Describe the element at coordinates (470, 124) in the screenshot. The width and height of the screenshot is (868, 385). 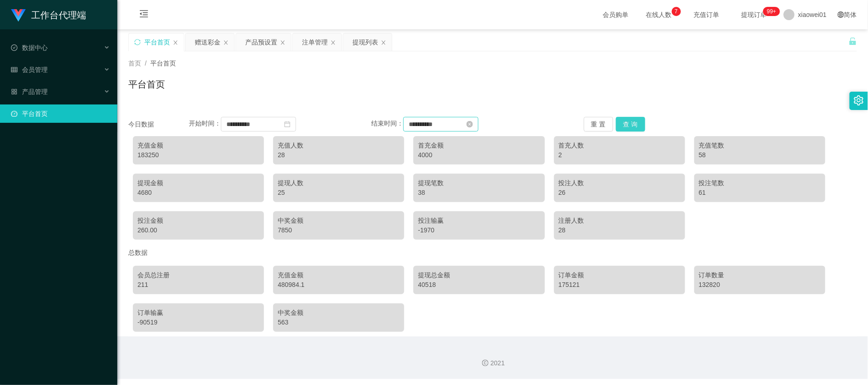
I see `i: 图标: close-circle` at that location.